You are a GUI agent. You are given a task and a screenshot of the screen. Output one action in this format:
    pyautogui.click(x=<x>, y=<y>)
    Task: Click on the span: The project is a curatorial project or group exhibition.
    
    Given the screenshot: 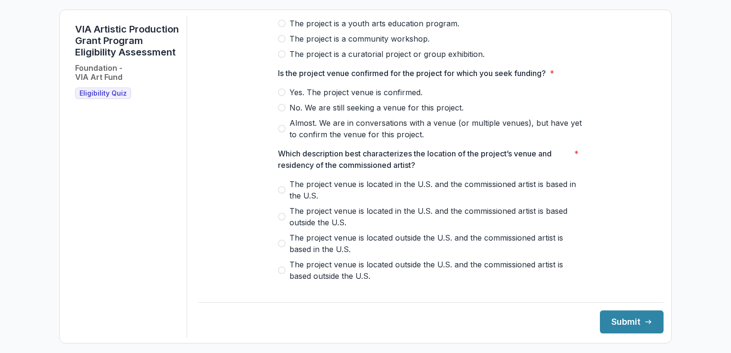 What is the action you would take?
    pyautogui.click(x=387, y=54)
    